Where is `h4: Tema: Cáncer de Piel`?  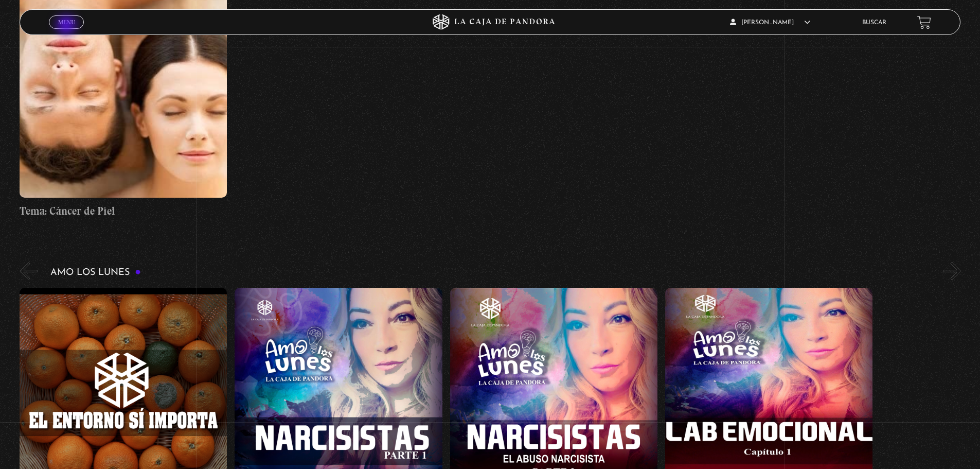 h4: Tema: Cáncer de Piel is located at coordinates (123, 211).